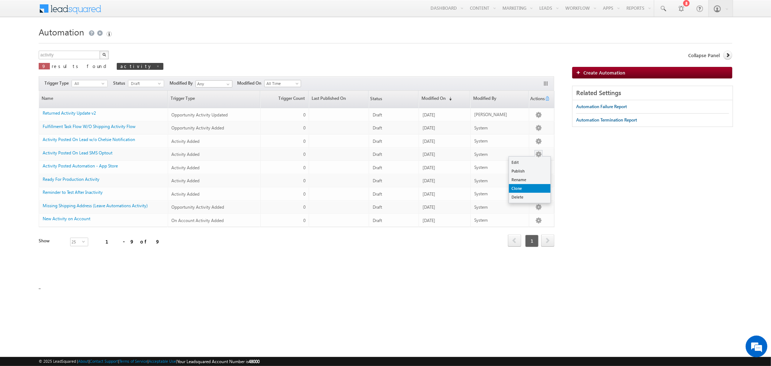  I want to click on a: Edit, so click(529, 162).